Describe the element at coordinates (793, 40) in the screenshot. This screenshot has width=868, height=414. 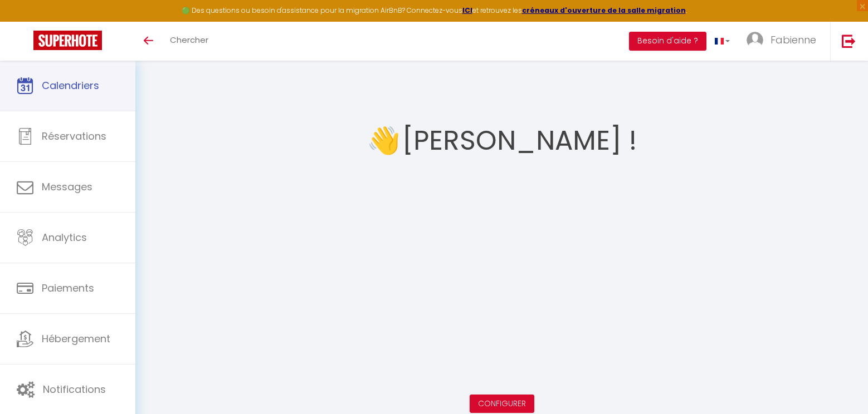
I see `span: Fabienne` at that location.